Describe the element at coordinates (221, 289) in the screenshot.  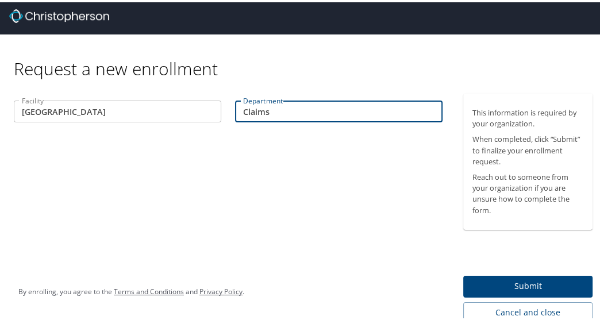
I see `a: Privacy Policy` at that location.